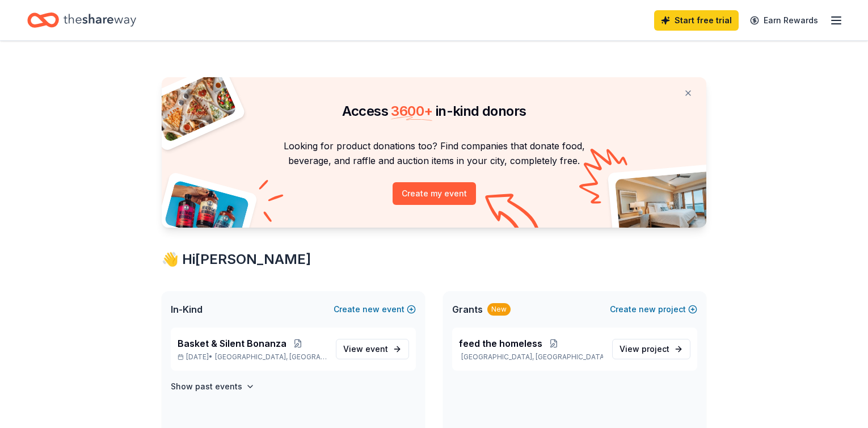  I want to click on button: Createnewevent, so click(375, 309).